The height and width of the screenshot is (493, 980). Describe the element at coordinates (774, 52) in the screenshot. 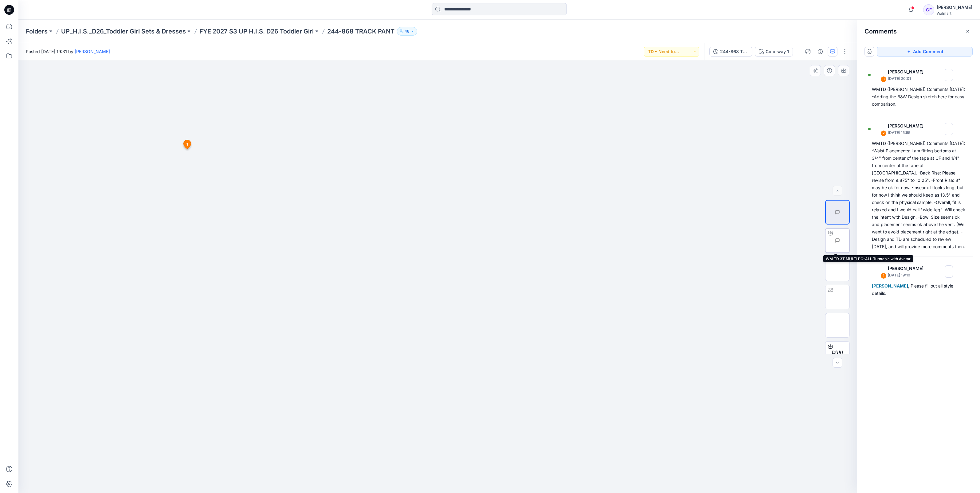

I see `button: Colorway 1` at that location.